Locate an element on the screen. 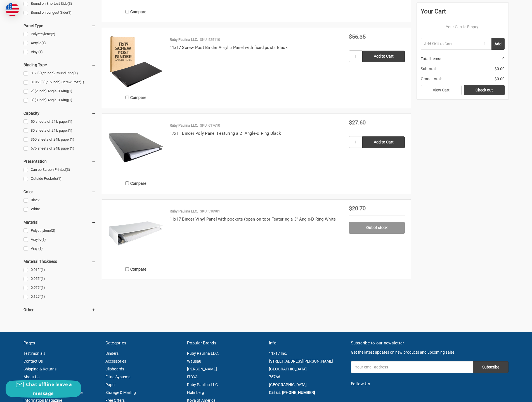 The height and width of the screenshot is (402, 532). p: SKU: 518981 is located at coordinates (210, 211).